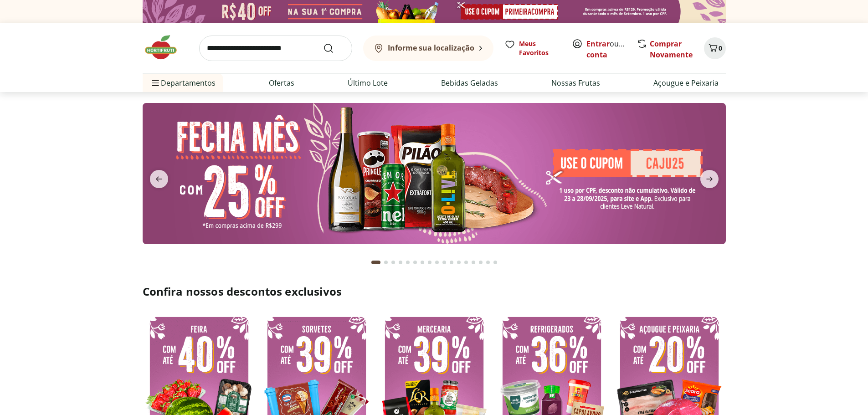  Describe the element at coordinates (155, 83) in the screenshot. I see `button: Menu` at that location.